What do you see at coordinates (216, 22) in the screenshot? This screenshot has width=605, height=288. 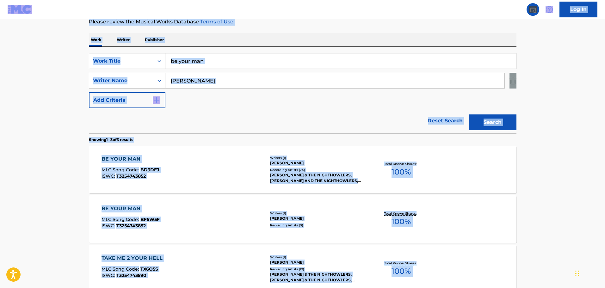 I see `a: Terms of Use` at bounding box center [216, 22].